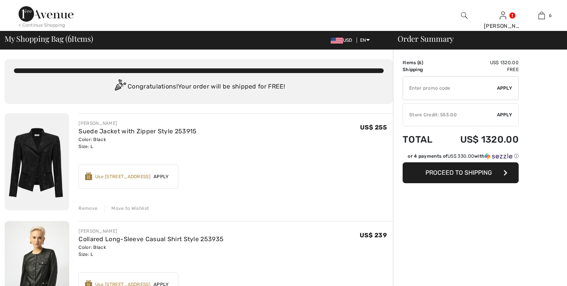 The height and width of the screenshot is (286, 567). Describe the element at coordinates (450, 88) in the screenshot. I see `input: Promo code` at that location.